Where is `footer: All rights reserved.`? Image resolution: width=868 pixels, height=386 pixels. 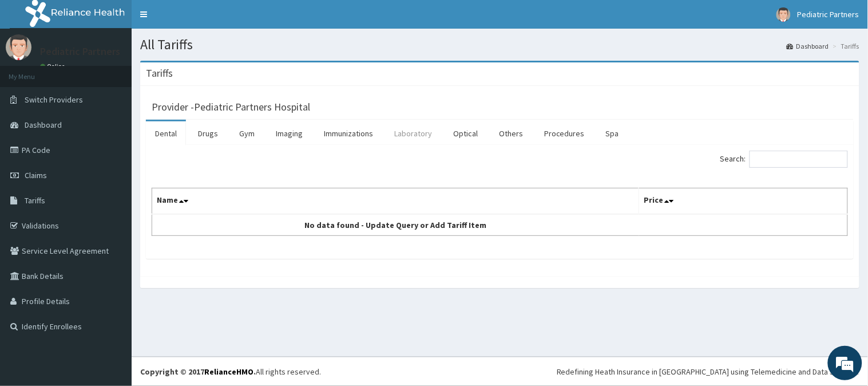
footer: All rights reserved. is located at coordinates (500, 371).